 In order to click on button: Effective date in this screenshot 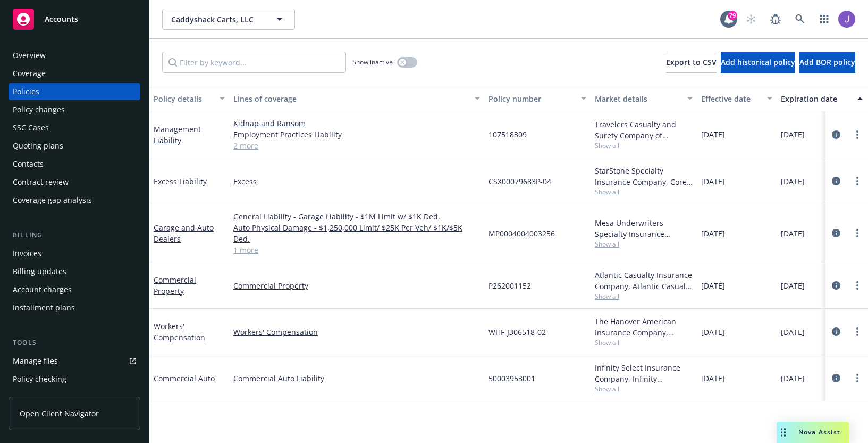, I will do `click(737, 98)`.